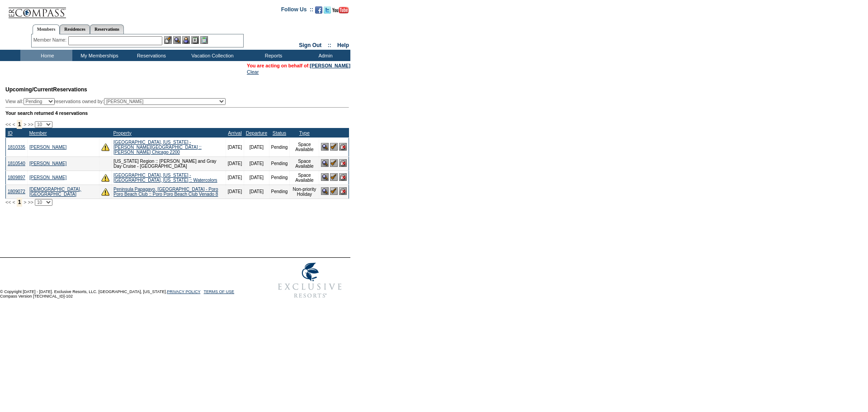 This screenshot has height=412, width=868. Describe the element at coordinates (219, 291) in the screenshot. I see `a: TERMS OF USE` at that location.